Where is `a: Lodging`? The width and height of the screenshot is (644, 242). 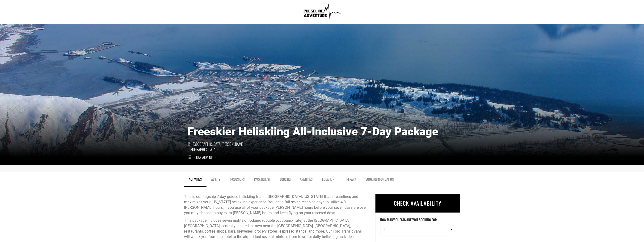
a: Lodging is located at coordinates (285, 180).